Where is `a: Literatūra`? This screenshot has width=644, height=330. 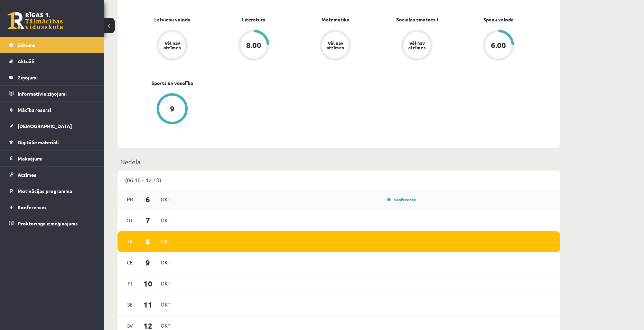
a: Literatūra is located at coordinates (254, 19).